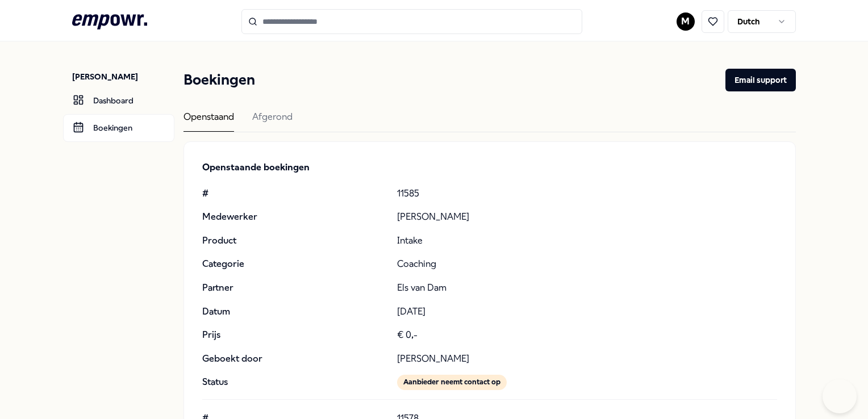 This screenshot has height=419, width=868. Describe the element at coordinates (295, 359) in the screenshot. I see `p: Geboekt door` at that location.